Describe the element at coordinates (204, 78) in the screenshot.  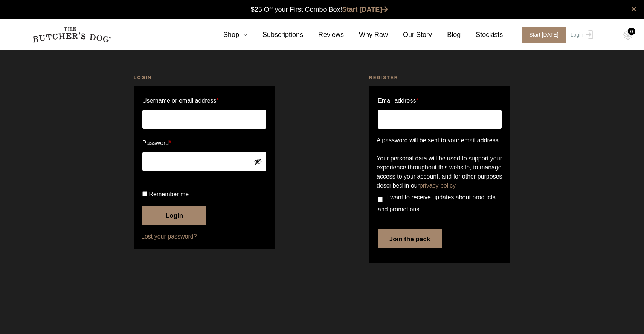
I see `h2: Login` at that location.